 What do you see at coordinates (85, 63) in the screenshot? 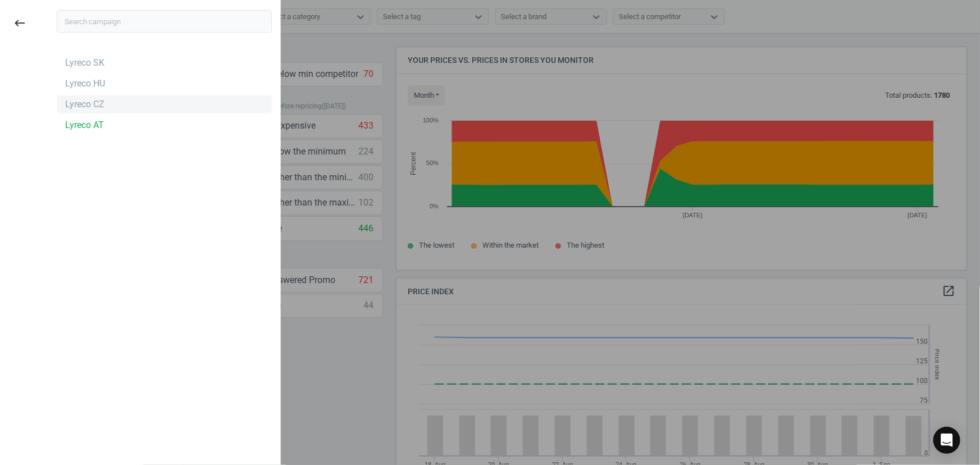
I see `div: Lyreco SK` at bounding box center [85, 63].